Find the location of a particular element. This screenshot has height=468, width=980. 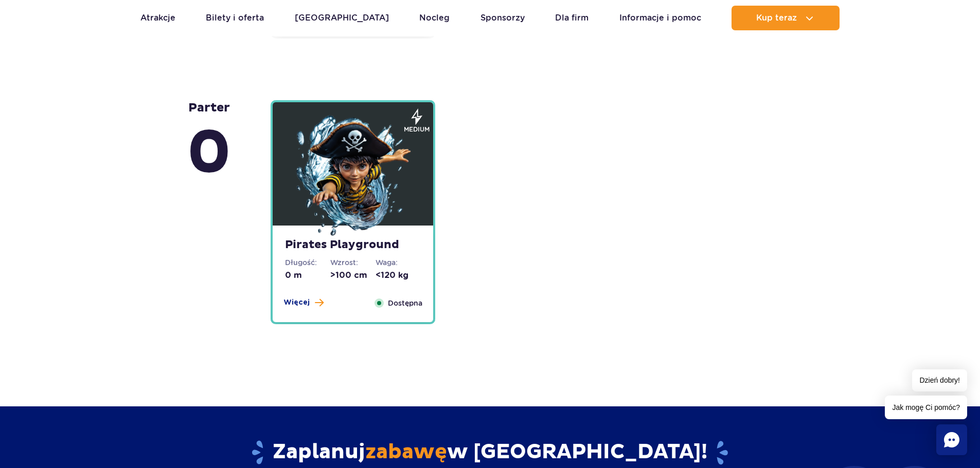

dt: Wzrost: is located at coordinates (353, 262).